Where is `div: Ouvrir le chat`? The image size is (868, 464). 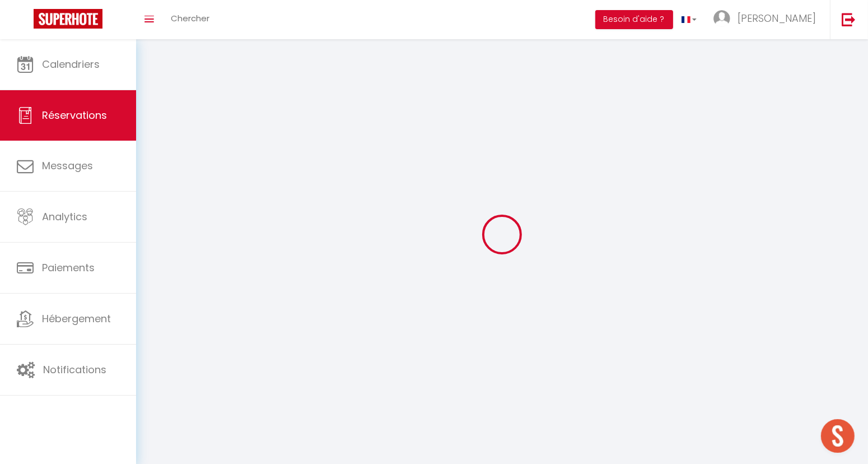 div: Ouvrir le chat is located at coordinates (838, 436).